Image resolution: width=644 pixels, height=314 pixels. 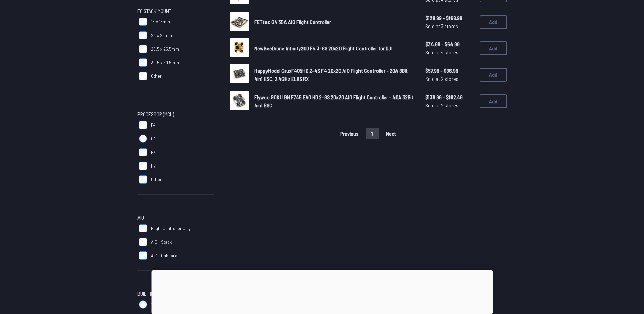 What do you see at coordinates (143, 166) in the screenshot?
I see `input: H7` at bounding box center [143, 166].